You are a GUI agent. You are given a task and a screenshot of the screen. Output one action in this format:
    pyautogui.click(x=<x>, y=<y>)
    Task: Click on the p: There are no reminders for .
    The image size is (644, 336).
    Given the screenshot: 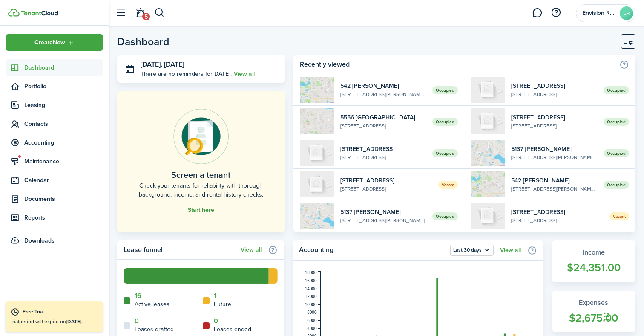 What is the action you would take?
    pyautogui.click(x=186, y=74)
    